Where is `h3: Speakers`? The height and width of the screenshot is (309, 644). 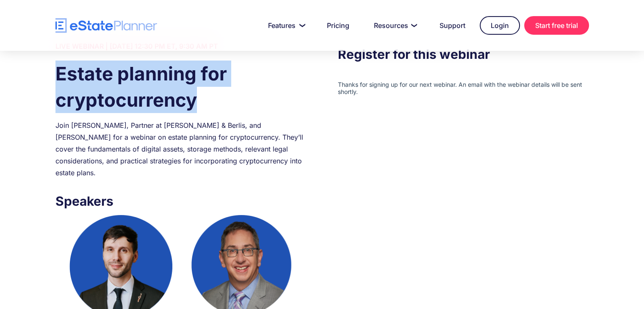 h3: Speakers is located at coordinates (181, 201).